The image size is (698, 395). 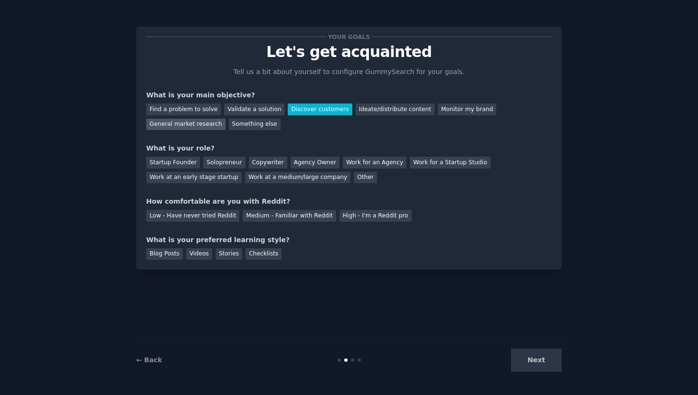 What do you see at coordinates (349, 95) in the screenshot?
I see `div: What is your main objective?` at bounding box center [349, 95].